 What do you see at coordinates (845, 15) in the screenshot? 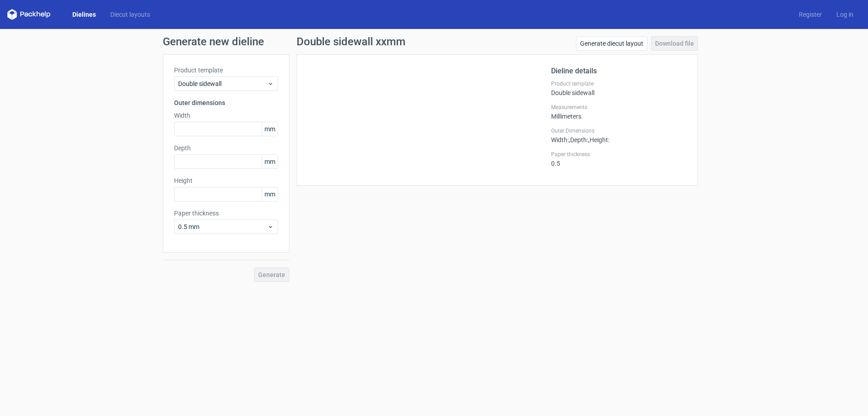
I see `a: Log in` at bounding box center [845, 15].